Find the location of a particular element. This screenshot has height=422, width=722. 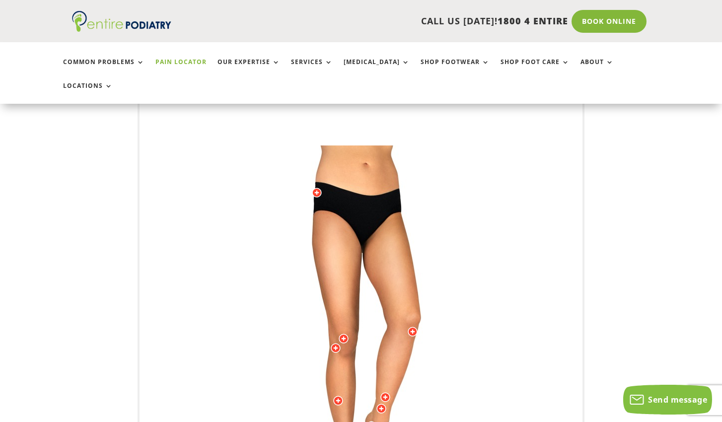

a: Shop Footwear is located at coordinates (455, 69).